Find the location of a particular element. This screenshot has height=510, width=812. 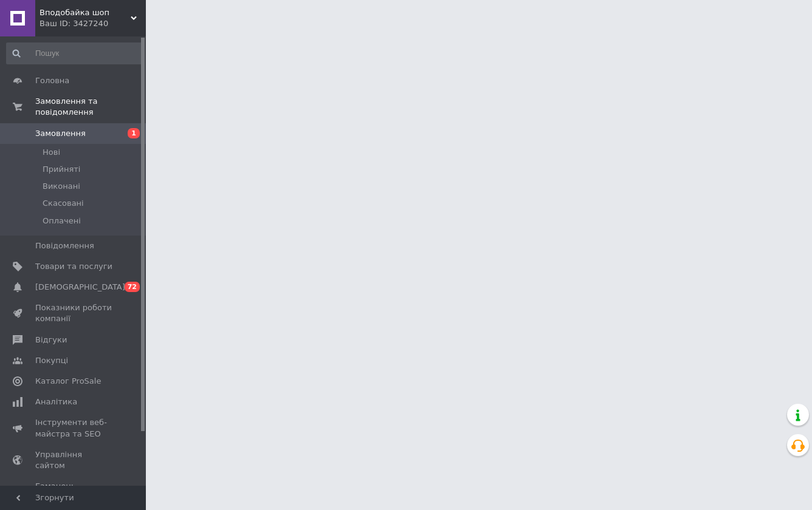

span: Каталог ProSale is located at coordinates (68, 381).